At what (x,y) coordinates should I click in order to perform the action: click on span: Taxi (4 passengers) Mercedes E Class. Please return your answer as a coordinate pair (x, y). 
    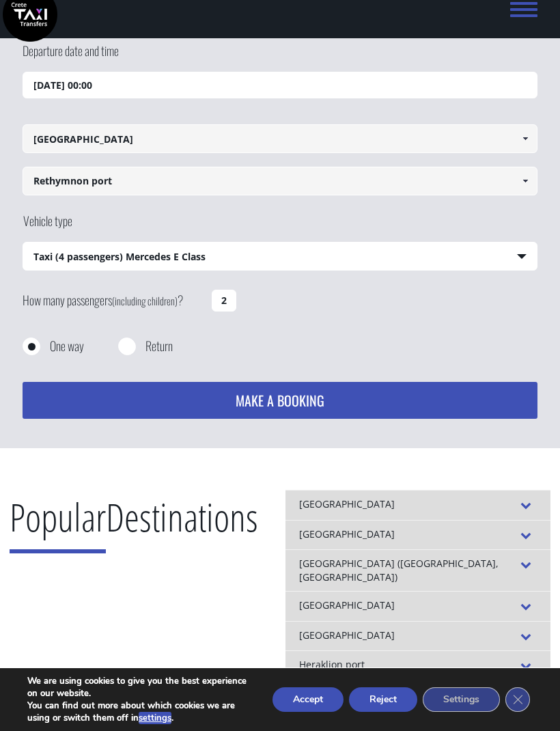
    Looking at the image, I should click on (280, 257).